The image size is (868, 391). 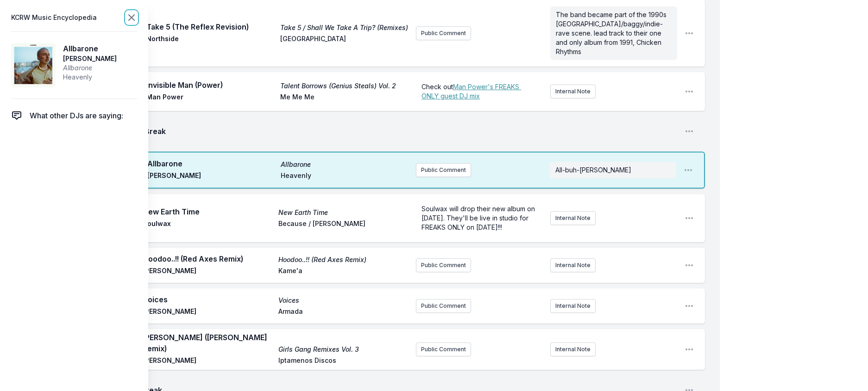 What do you see at coordinates (34, 65) in the screenshot?
I see `img: Allbarone` at bounding box center [34, 65].